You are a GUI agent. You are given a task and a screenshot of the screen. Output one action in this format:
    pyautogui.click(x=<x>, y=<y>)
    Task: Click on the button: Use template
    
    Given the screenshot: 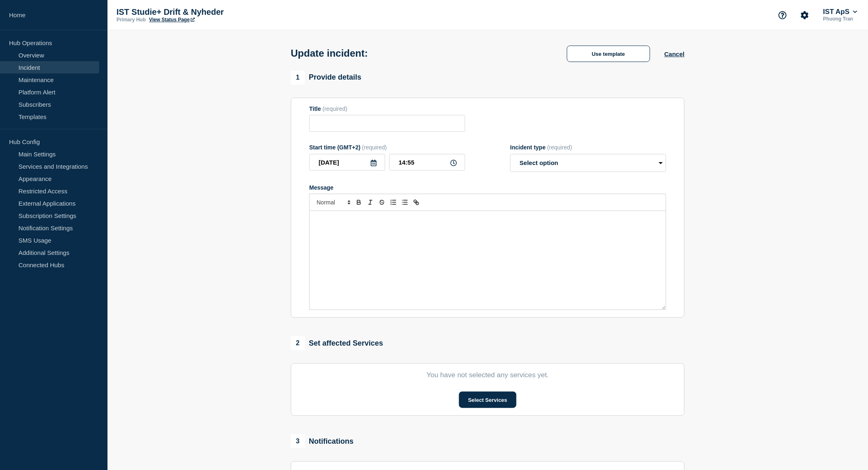 What is the action you would take?
    pyautogui.click(x=608, y=54)
    